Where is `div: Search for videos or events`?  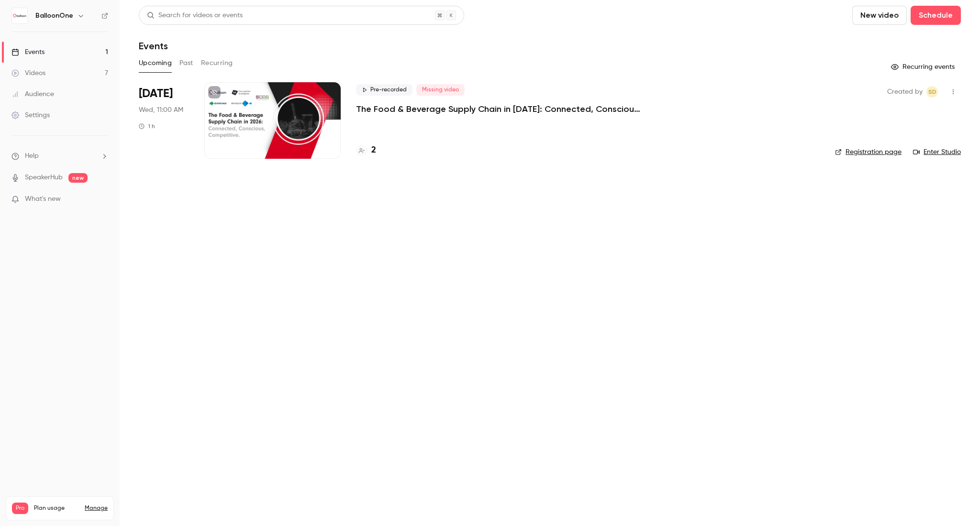 div: Search for videos or events is located at coordinates (195, 15).